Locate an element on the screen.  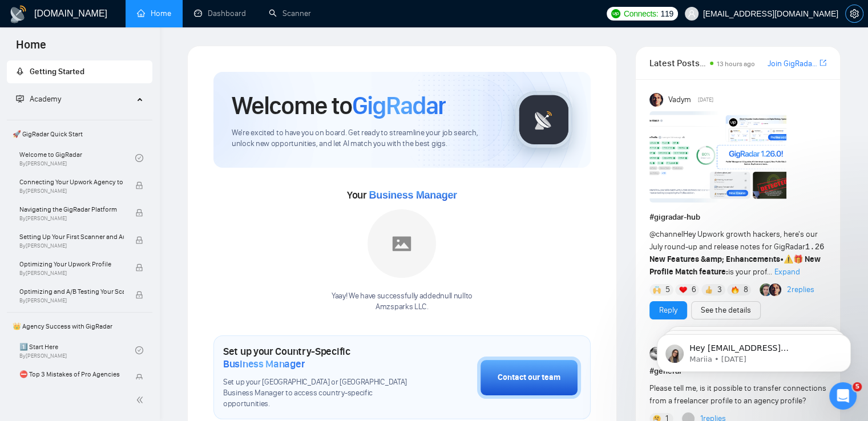
span: Home is located at coordinates (30, 49).